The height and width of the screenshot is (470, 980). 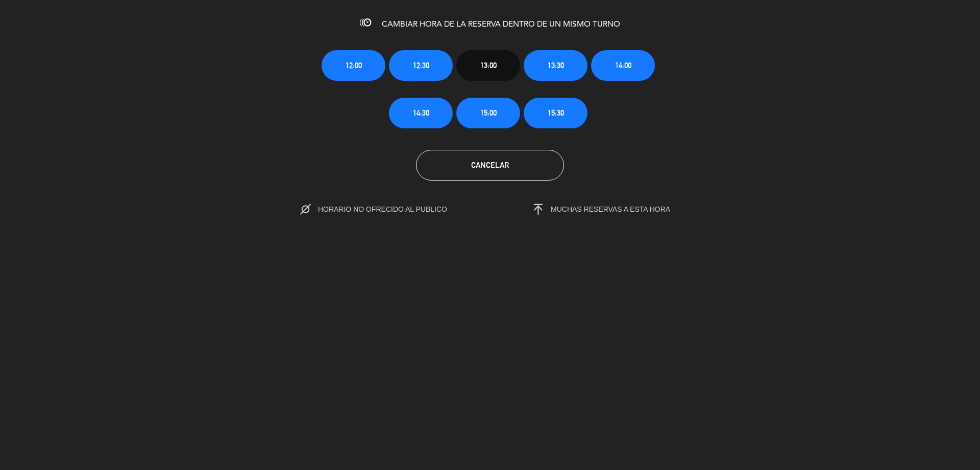 I want to click on span: 13:30, so click(x=556, y=65).